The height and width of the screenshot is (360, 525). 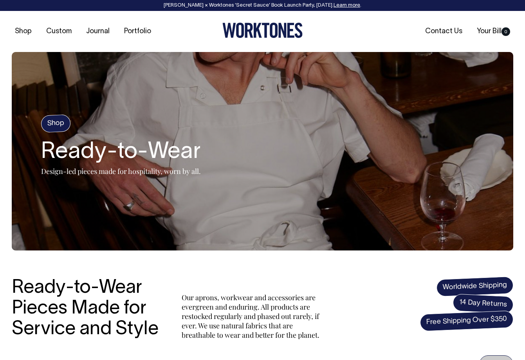 What do you see at coordinates (466, 321) in the screenshot?
I see `span: Free Shipping Over $350` at bounding box center [466, 321].